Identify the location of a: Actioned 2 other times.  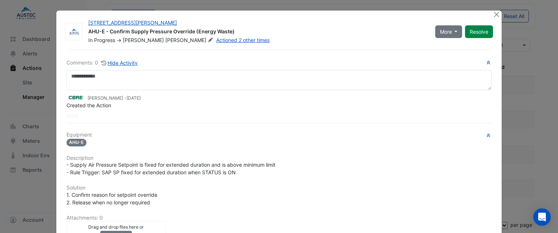
(242, 40).